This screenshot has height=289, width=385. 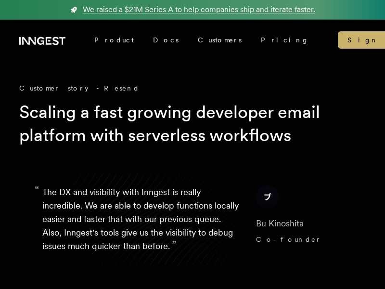 I want to click on a: Pricing, so click(x=285, y=40).